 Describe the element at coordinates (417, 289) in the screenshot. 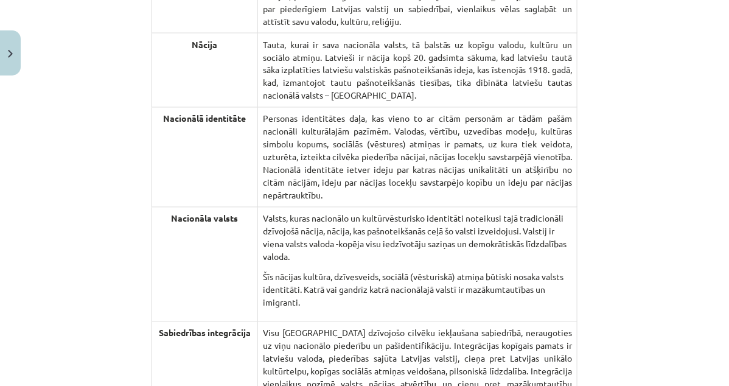

I see `p: Šīs nācijas kultūra, dzīvesveids, sociālā (vēsturiskā) atmiņa būtiski nosaka valsts identitāti. K...` at that location.